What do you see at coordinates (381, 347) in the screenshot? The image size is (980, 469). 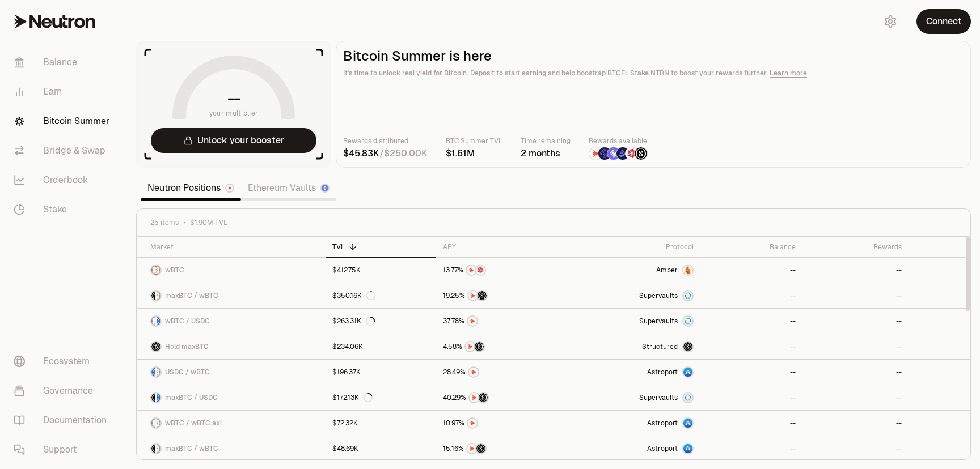 I see `a: $234.06K` at bounding box center [381, 347].